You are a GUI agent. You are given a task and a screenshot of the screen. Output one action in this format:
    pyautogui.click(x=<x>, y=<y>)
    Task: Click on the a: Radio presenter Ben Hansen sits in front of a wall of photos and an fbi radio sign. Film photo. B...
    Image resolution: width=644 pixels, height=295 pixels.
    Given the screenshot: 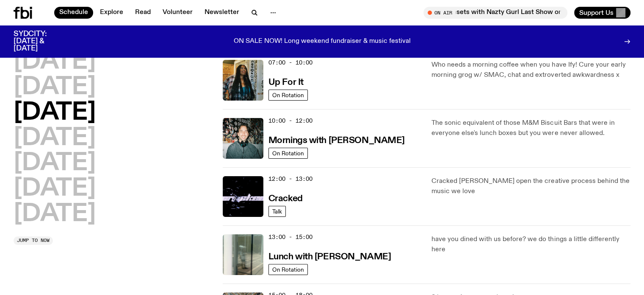 What is the action you would take?
    pyautogui.click(x=243, y=138)
    